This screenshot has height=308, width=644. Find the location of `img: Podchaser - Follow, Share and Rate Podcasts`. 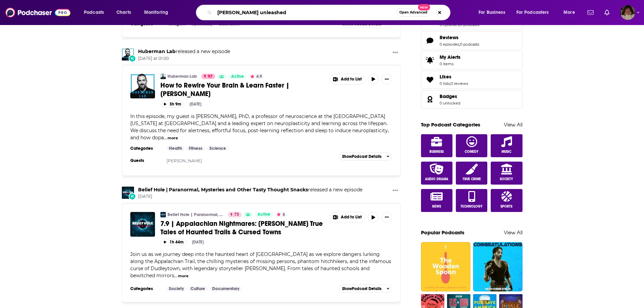

img: Podchaser - Follow, Share and Rate Podcasts is located at coordinates (38, 12).